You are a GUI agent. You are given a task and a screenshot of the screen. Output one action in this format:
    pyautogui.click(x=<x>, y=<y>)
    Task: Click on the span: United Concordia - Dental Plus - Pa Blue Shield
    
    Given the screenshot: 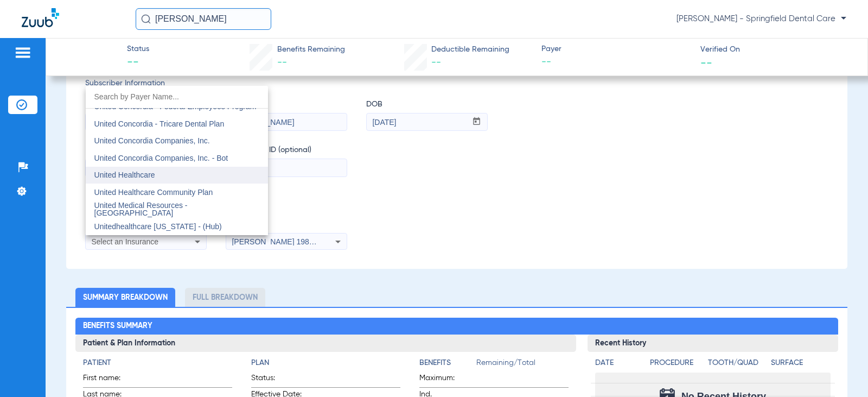 What is the action you would take?
    pyautogui.click(x=175, y=90)
    